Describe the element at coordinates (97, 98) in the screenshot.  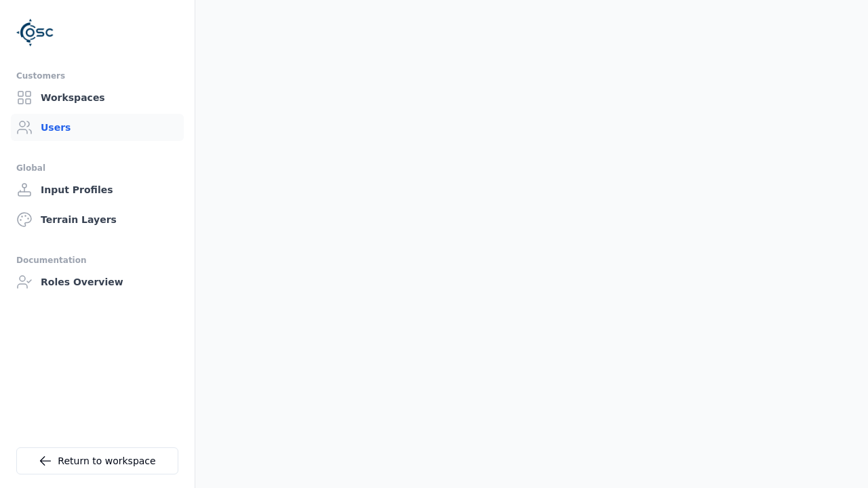
I see `a: Workspaces` at that location.